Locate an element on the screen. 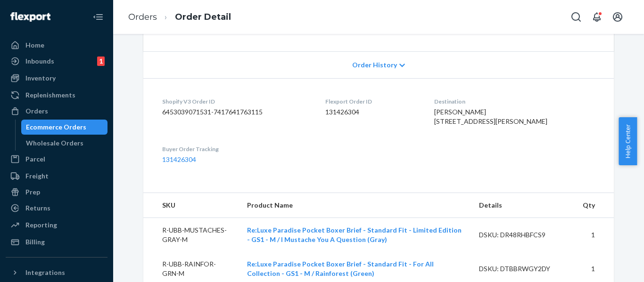  button: Open Search Box is located at coordinates (576, 17).